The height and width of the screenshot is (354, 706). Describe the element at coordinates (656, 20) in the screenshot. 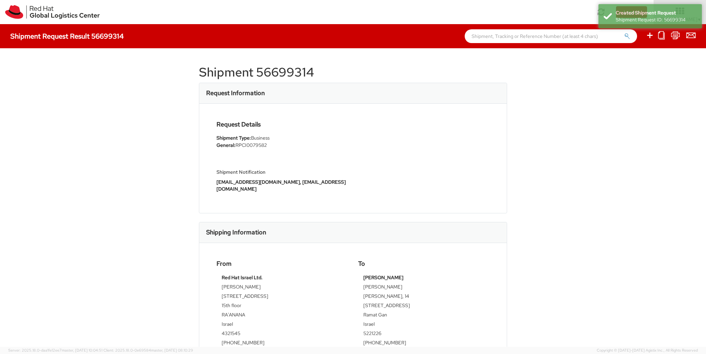

I see `div: Shipment Request ID: 56699314` at that location.